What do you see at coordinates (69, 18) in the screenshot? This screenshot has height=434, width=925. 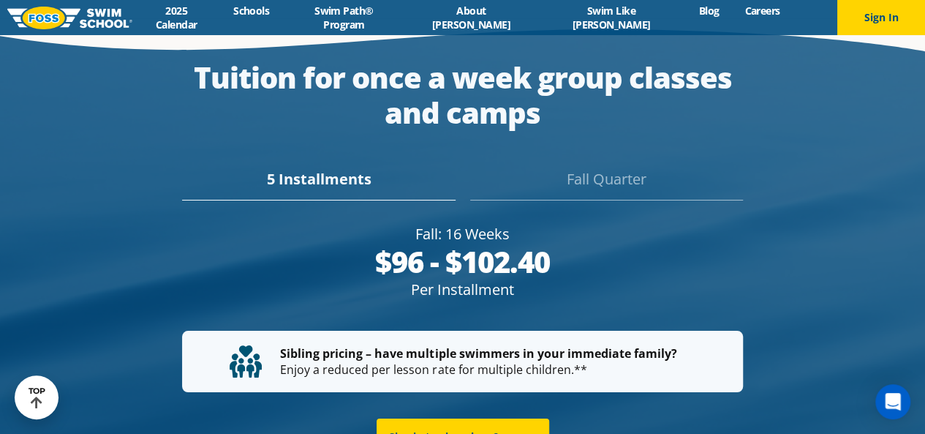 I see `img: FOSS Swim School Logo` at bounding box center [69, 18].